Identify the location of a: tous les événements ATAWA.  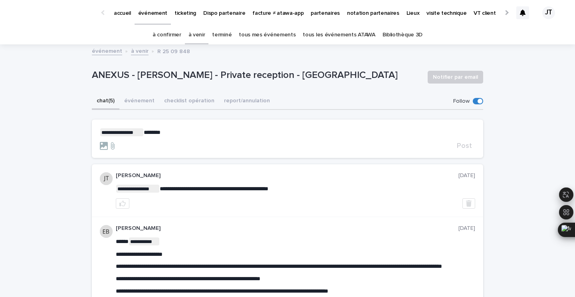
(339, 35).